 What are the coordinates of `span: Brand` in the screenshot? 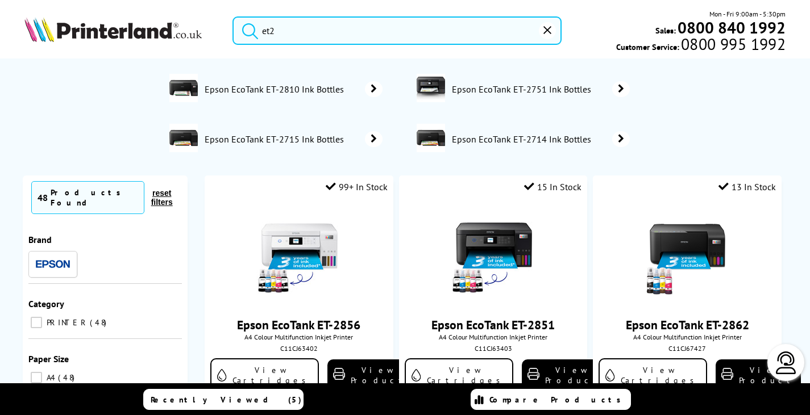 It's located at (40, 240).